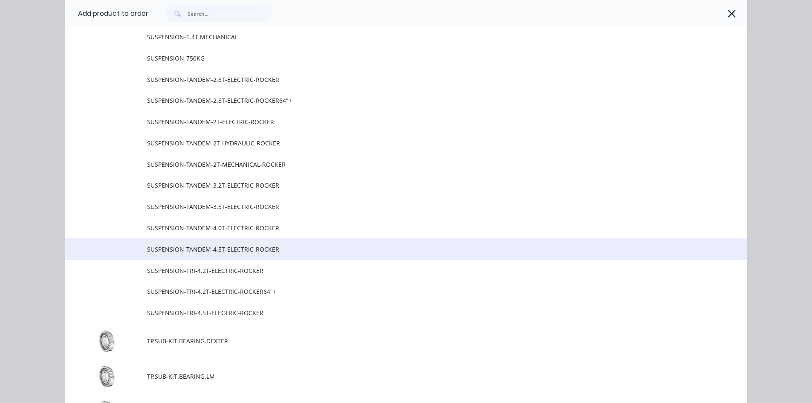  What do you see at coordinates (387, 164) in the screenshot?
I see `span: SUSPENSION-TANDEM-2T-MECHANICAL-ROCKER` at bounding box center [387, 164].